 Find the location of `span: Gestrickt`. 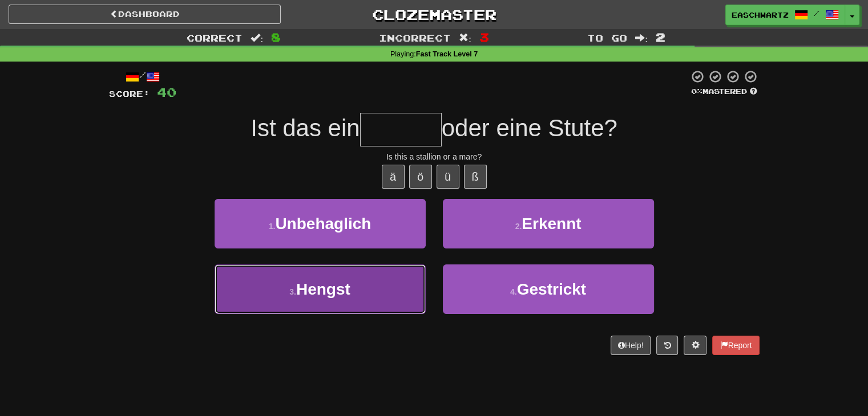

span: Gestrickt is located at coordinates (551, 290).